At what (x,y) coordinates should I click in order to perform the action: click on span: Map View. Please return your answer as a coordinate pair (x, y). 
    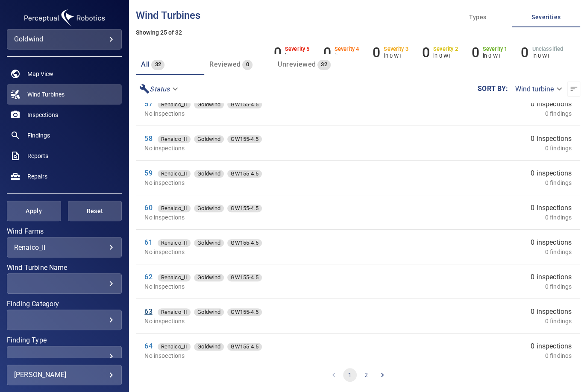
    Looking at the image, I should click on (40, 74).